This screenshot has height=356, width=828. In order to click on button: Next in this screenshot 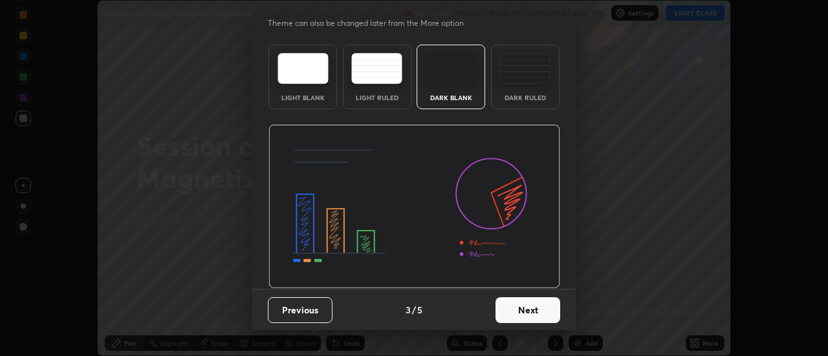, I will do `click(528, 310)`.